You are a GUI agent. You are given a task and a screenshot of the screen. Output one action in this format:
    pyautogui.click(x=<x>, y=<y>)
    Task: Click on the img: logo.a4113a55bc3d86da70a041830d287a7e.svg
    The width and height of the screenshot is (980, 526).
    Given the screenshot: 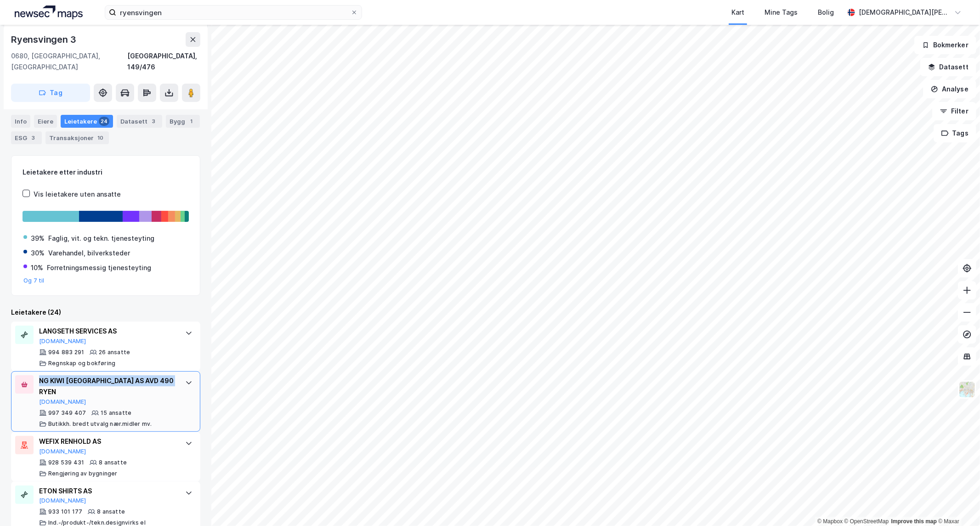 What is the action you would take?
    pyautogui.click(x=49, y=13)
    